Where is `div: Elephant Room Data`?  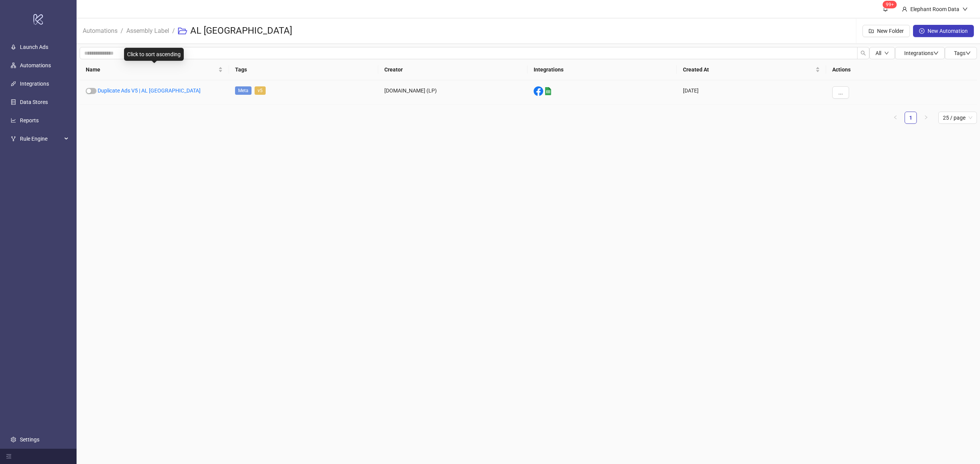 div: Elephant Room Data is located at coordinates (935, 9).